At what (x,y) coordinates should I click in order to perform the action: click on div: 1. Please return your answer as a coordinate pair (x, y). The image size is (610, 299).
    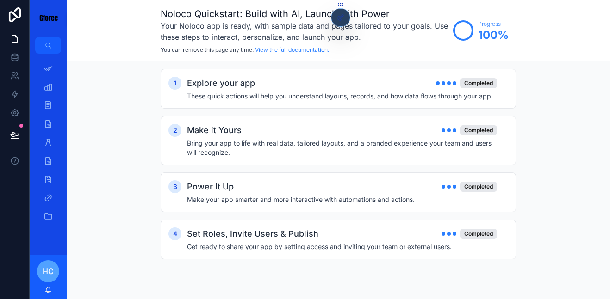
    Looking at the image, I should click on (175, 83).